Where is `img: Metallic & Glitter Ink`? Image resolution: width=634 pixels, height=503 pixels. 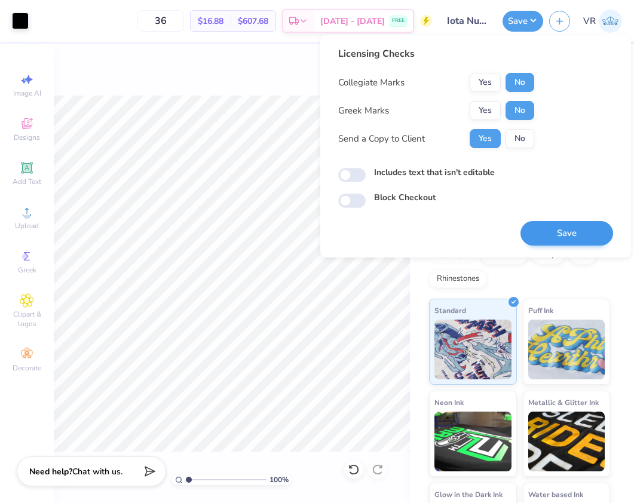 img: Metallic & Glitter Ink is located at coordinates (566, 441).